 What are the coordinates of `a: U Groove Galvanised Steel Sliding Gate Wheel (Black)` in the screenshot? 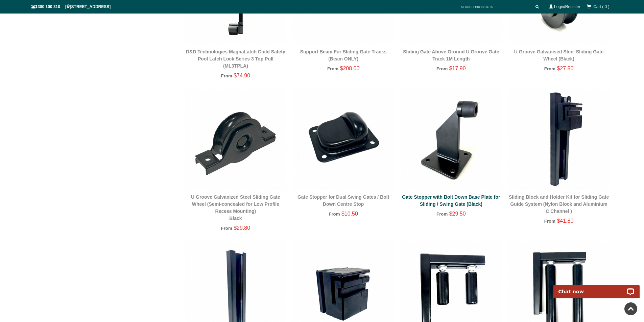 It's located at (558, 55).